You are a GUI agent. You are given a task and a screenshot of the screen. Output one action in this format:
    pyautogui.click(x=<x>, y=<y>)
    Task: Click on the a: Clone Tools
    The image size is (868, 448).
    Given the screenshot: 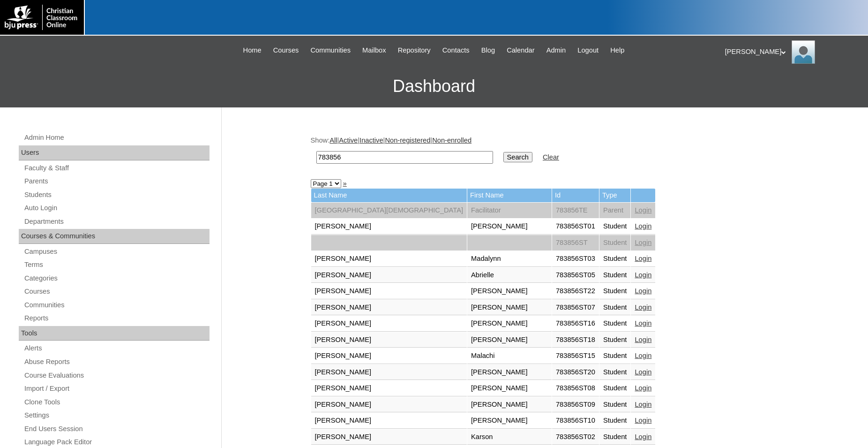 What is the action you would take?
    pyautogui.click(x=116, y=402)
    